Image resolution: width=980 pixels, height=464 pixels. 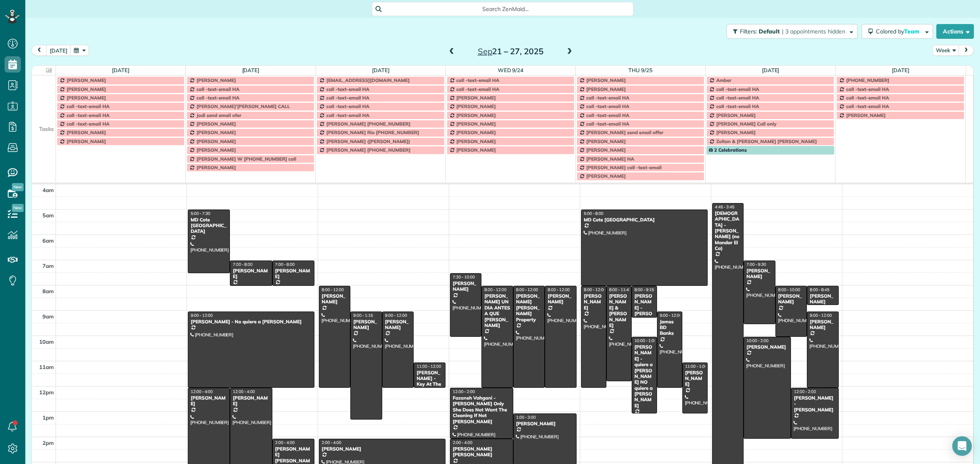 I want to click on span: 1pm, so click(x=48, y=418).